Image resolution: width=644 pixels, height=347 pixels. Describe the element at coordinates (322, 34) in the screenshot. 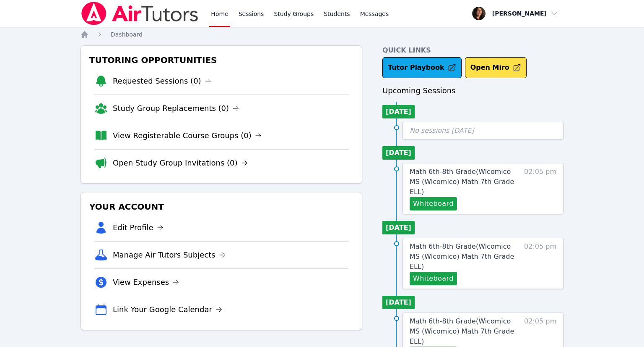

I see `nav: Breadcrumb` at that location.